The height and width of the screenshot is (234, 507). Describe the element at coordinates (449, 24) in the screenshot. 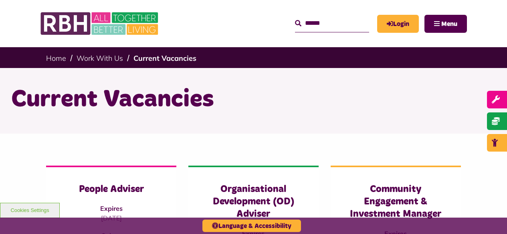

I see `span: Menu` at that location.